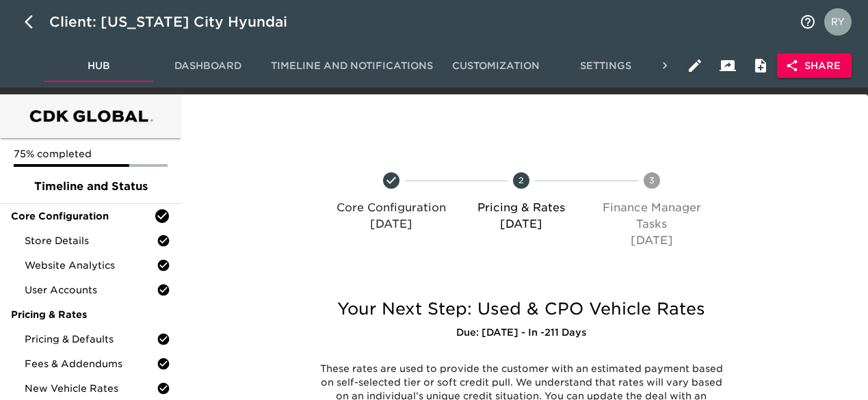 The image size is (868, 400). I want to click on span: Core Configuration, so click(82, 216).